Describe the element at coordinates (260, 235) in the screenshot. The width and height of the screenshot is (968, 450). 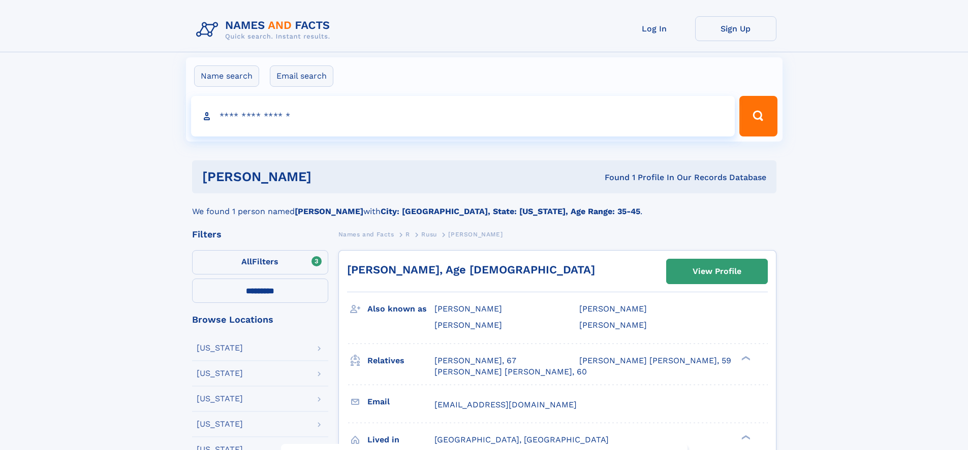
I see `div: Filters` at that location.